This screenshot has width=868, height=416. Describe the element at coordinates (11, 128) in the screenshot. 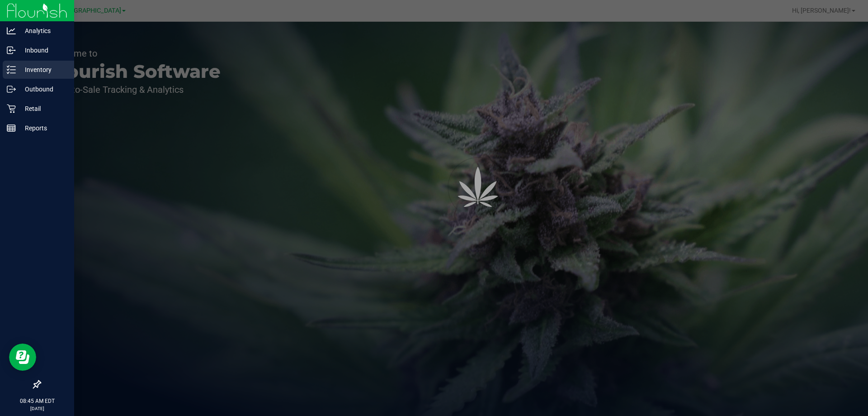

I see `inline-svg: Reports` at that location.